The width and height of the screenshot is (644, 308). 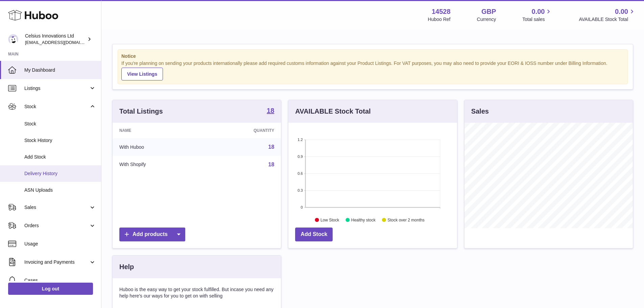 What do you see at coordinates (330, 219) in the screenshot?
I see `text: Low Stock` at bounding box center [330, 219].